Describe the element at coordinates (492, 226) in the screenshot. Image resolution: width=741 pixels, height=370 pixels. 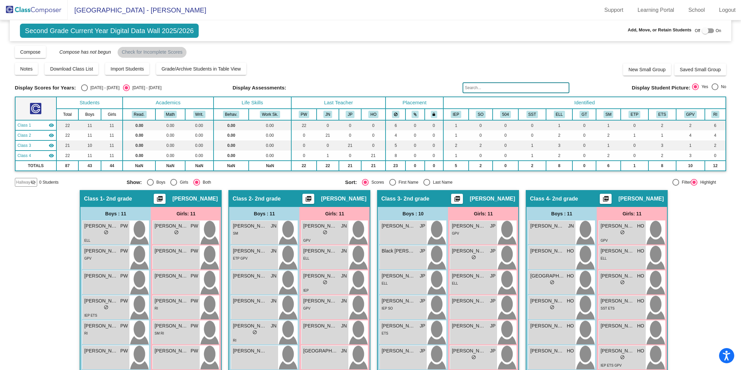
I see `span: JP` at that location.